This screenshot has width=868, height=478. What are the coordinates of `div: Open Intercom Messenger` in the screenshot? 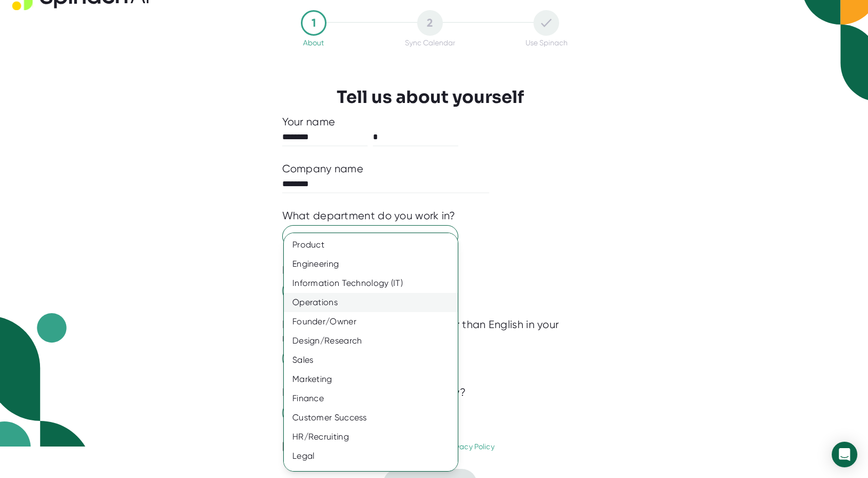 It's located at (844, 455).